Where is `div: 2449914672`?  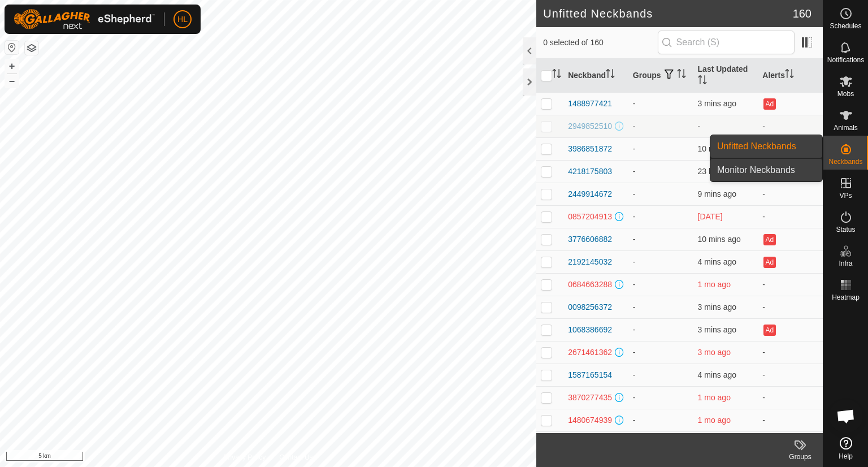
div: 2449914672 is located at coordinates (590, 194).